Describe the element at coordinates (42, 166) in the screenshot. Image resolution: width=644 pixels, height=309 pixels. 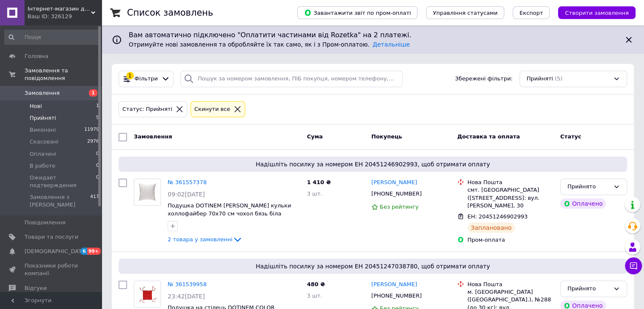
I see `span: В работе` at that location.